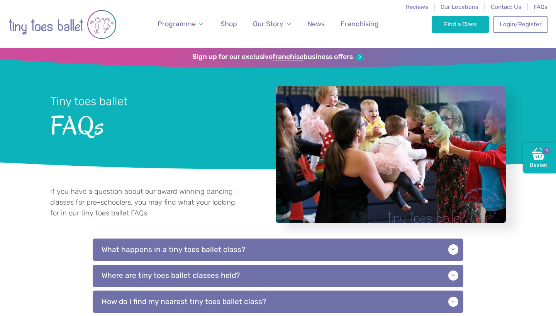  What do you see at coordinates (288, 57) in the screenshot?
I see `strong: franchise` at bounding box center [288, 57].